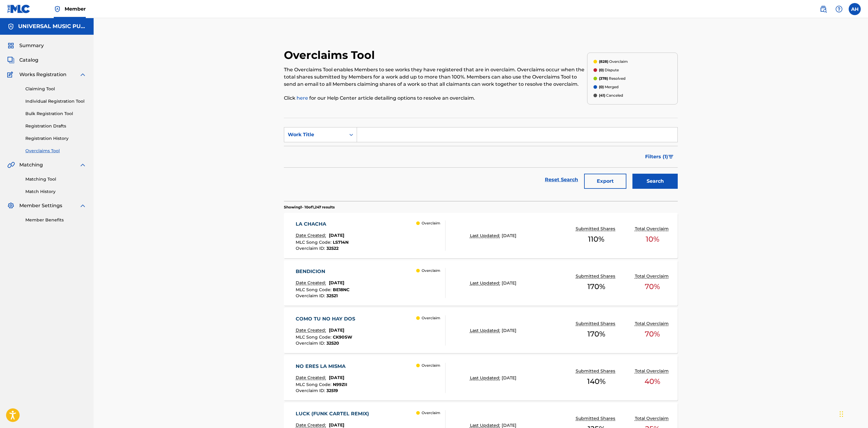 The height and width of the screenshot is (428, 868). Describe the element at coordinates (56, 138) in the screenshot. I see `a: Registration History` at that location.